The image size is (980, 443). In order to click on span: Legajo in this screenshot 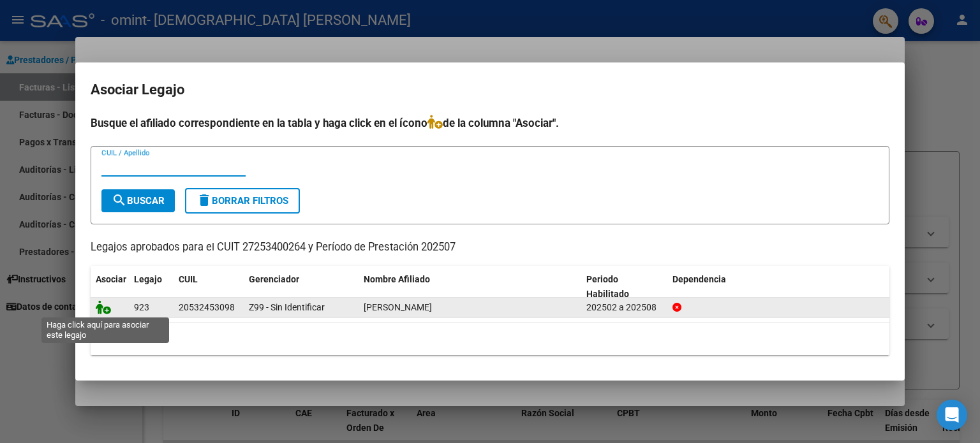, I will do `click(148, 279)`.